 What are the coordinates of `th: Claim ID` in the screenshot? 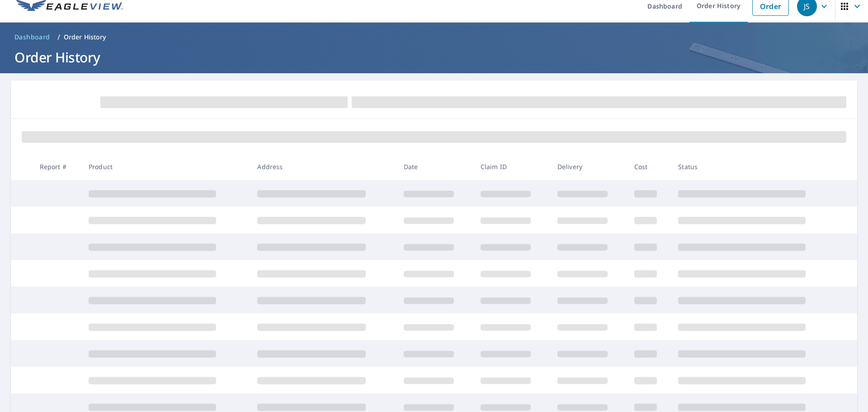 It's located at (512, 166).